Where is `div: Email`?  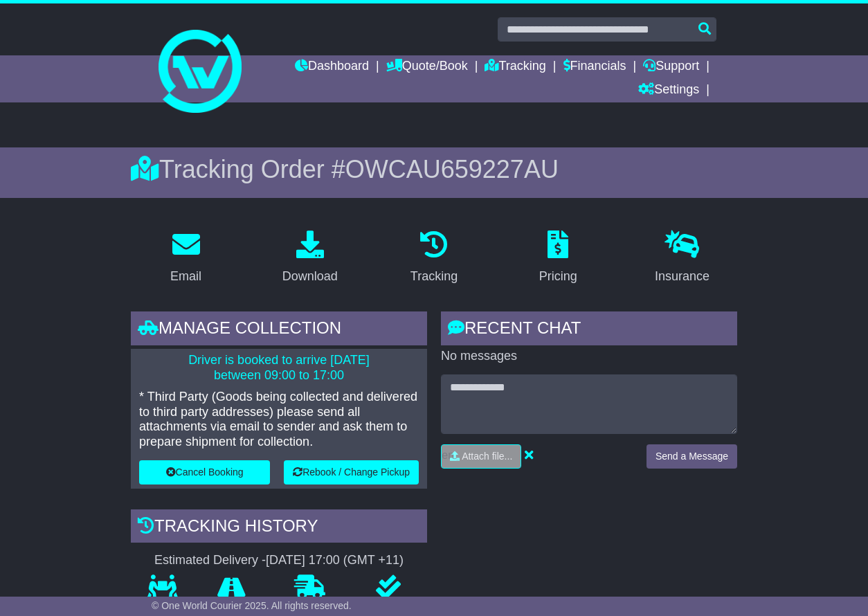
div: Email is located at coordinates (186, 276).